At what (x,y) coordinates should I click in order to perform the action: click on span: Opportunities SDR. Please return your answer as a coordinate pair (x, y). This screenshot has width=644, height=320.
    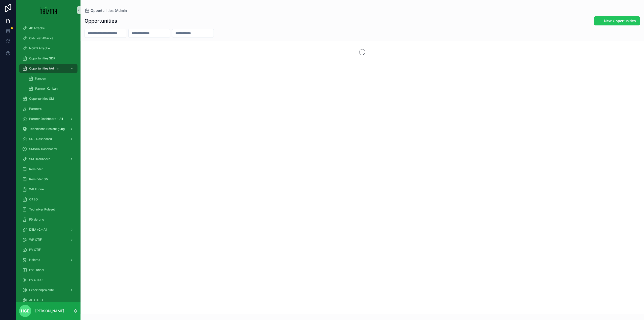
    Looking at the image, I should click on (42, 58).